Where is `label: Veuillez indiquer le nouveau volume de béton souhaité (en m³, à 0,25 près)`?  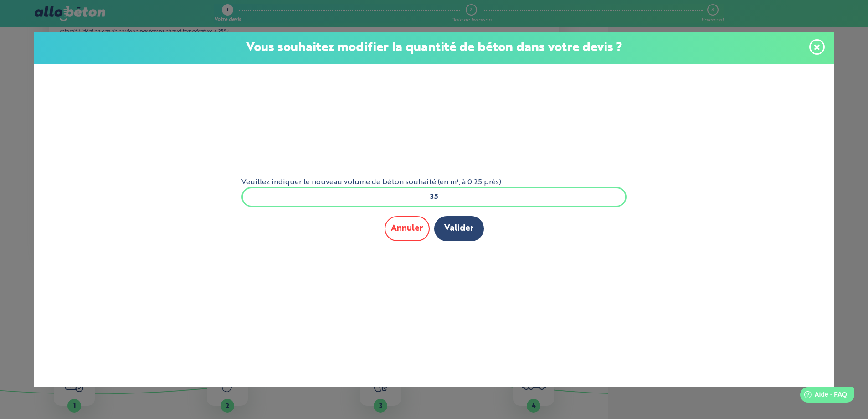
label: Veuillez indiquer le nouveau volume de béton souhaité (en m³, à 0,25 près) is located at coordinates (434, 183).